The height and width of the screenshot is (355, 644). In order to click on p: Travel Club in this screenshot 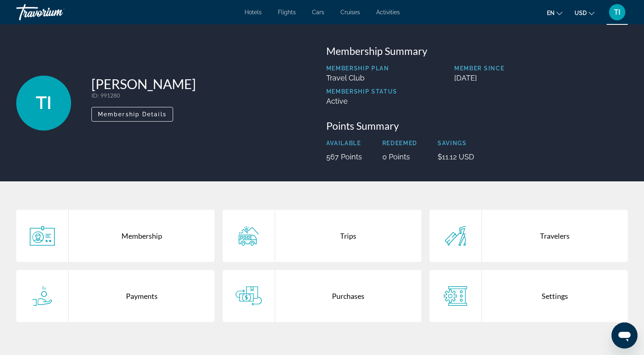, I will do `click(362, 77)`.